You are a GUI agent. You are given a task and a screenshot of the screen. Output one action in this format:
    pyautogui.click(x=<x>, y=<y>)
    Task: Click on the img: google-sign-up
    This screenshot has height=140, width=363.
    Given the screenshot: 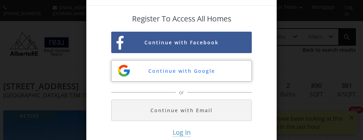 What is the action you would take?
    pyautogui.click(x=124, y=71)
    